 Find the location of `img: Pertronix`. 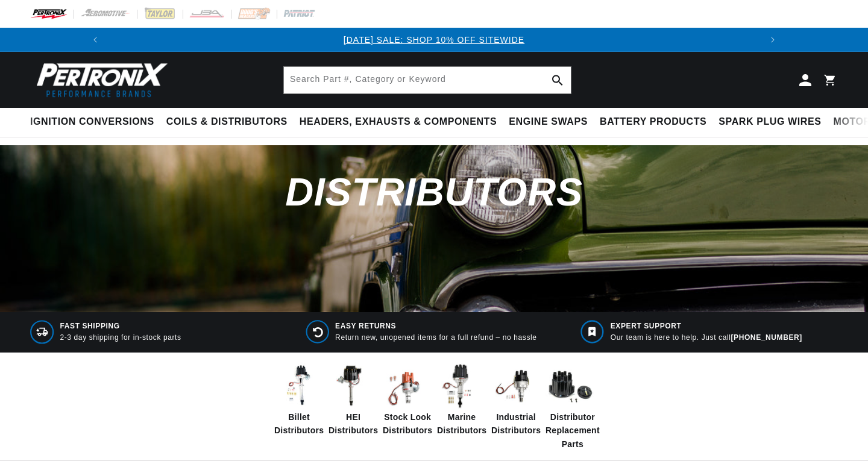

img: Pertronix is located at coordinates (99, 79).